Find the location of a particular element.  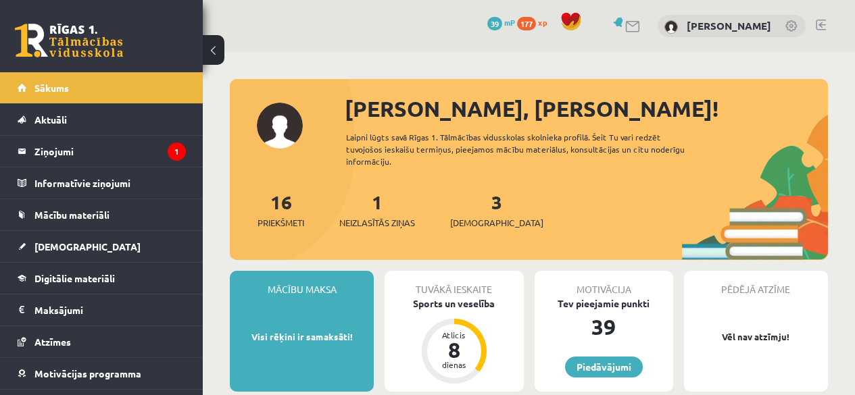

a: 16Priekšmeti is located at coordinates (281, 210).